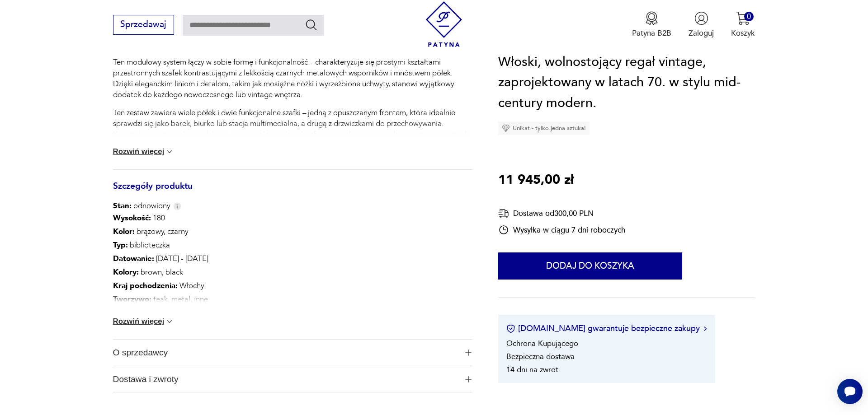 Image resolution: width=868 pixels, height=415 pixels. What do you see at coordinates (120, 245) in the screenshot?
I see `b: Typ :` at bounding box center [120, 245].